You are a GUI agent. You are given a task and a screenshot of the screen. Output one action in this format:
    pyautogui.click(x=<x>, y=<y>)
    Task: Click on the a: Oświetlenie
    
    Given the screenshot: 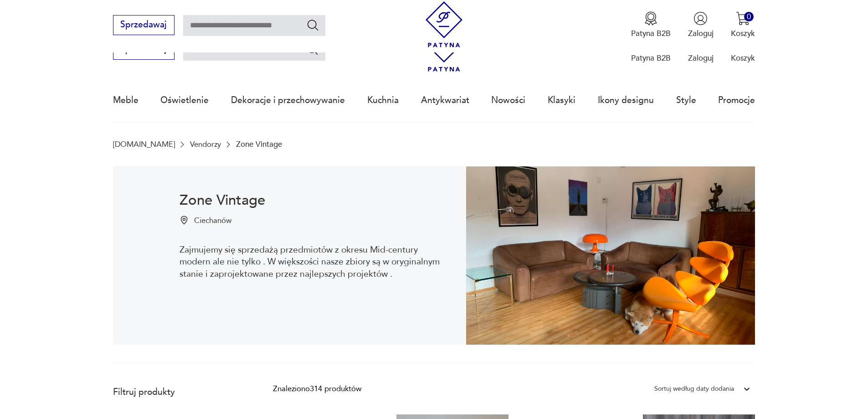 What is the action you would take?
    pyautogui.click(x=184, y=101)
    